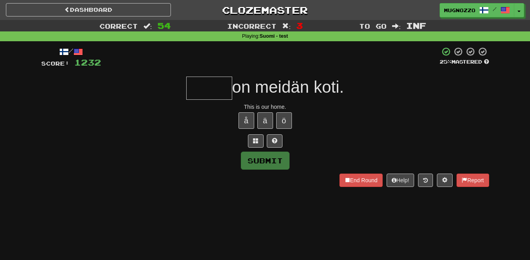 This screenshot has width=530, height=260. Describe the element at coordinates (361, 180) in the screenshot. I see `button: End Round` at that location.